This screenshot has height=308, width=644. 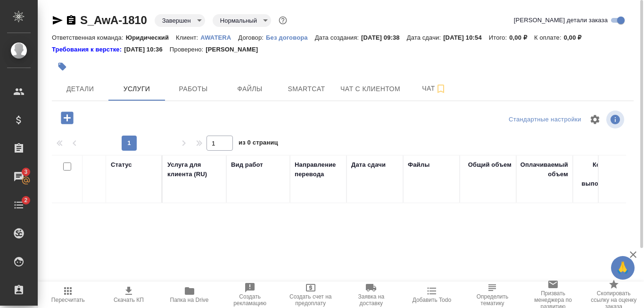 What do you see at coordinates (306, 89) in the screenshot?
I see `span: Smartcat` at bounding box center [306, 89].